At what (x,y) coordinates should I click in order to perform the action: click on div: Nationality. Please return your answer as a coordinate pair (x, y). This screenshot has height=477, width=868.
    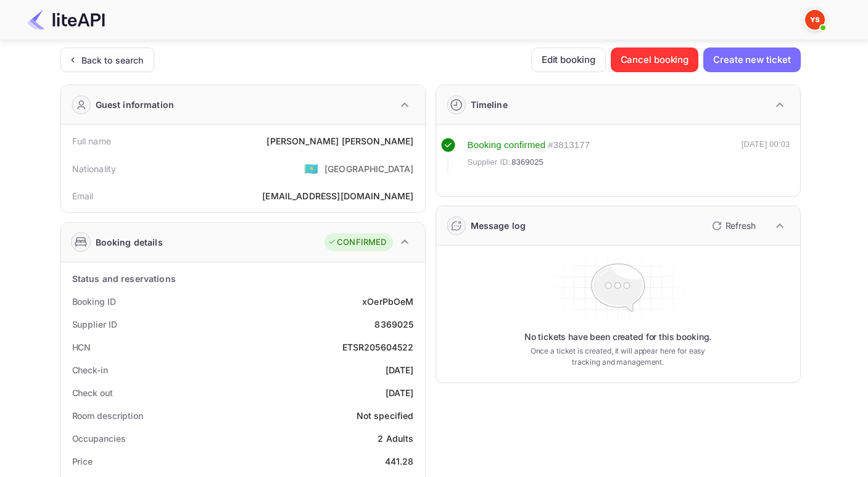
    Looking at the image, I should click on (94, 168).